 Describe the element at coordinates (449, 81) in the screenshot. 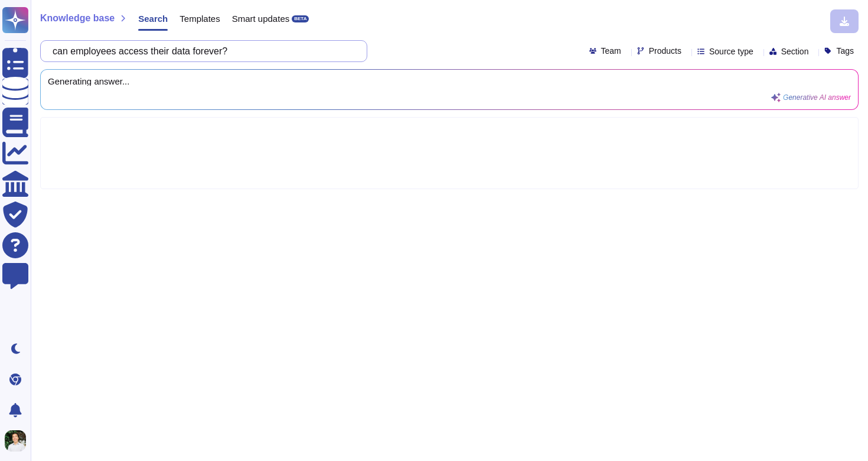

I see `span: Generating answer...` at that location.